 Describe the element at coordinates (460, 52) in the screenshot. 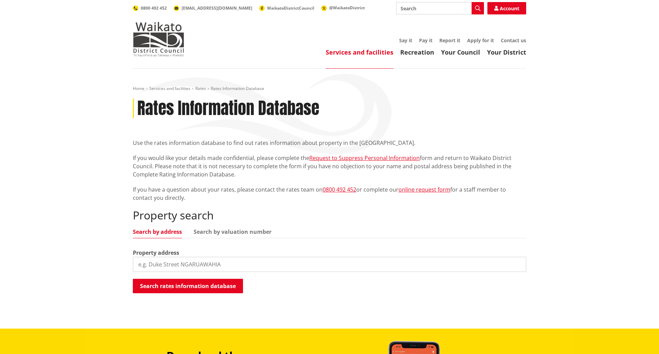

I see `a: Your Council` at that location.